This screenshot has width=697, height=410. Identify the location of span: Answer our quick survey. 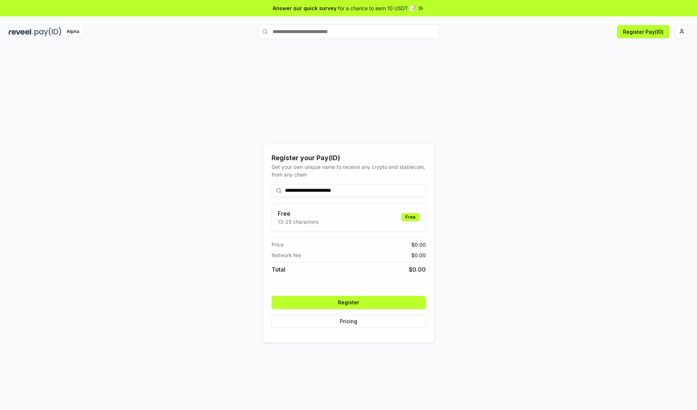
(305, 8).